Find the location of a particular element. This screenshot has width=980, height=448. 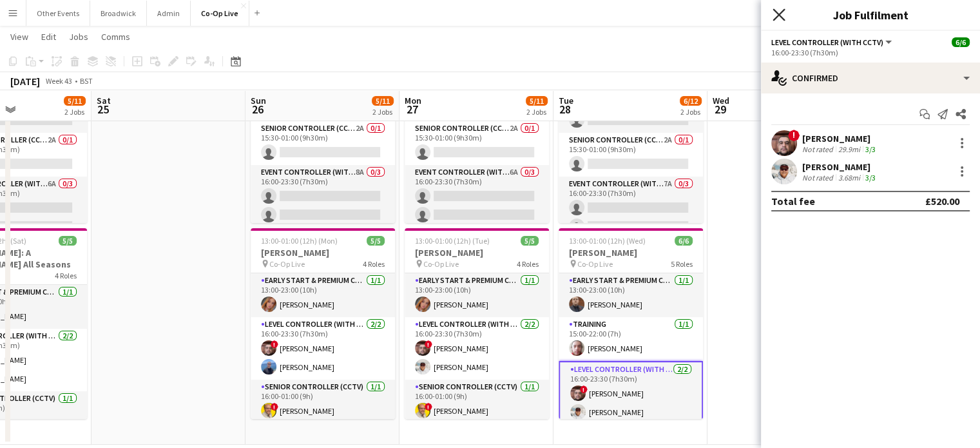

a: Jobs is located at coordinates (78, 37).